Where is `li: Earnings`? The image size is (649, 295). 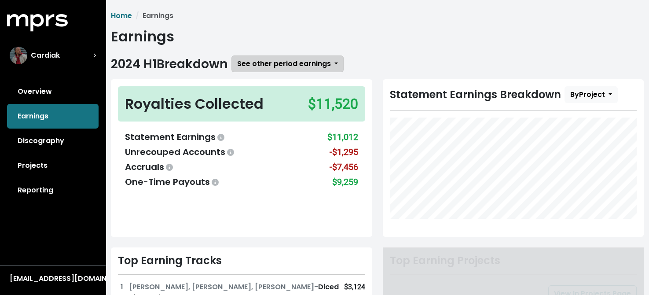
li: Earnings is located at coordinates (153, 16).